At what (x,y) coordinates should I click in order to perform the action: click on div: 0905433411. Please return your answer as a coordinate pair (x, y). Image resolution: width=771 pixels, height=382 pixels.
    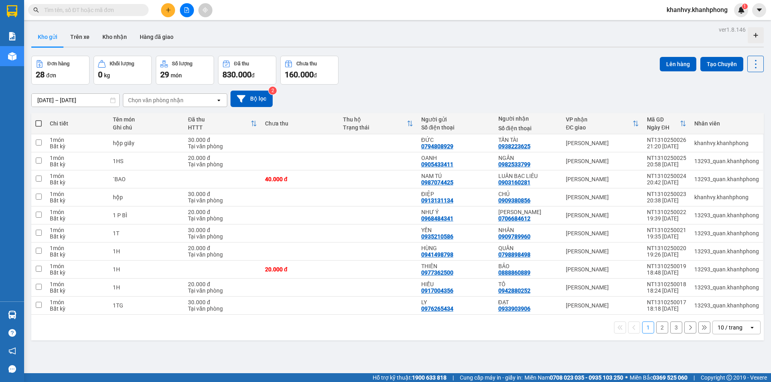
    Looking at the image, I should click on (437, 165).